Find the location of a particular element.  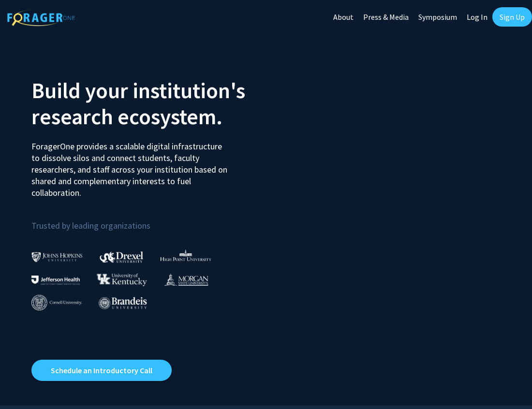

a: Sign Up is located at coordinates (512, 17).